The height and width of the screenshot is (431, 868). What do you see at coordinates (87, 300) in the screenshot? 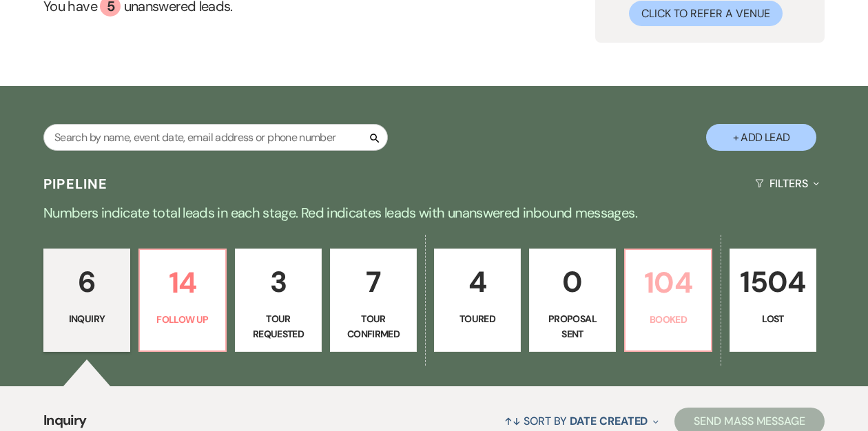
I see `a: 6Inquiry` at bounding box center [87, 300].